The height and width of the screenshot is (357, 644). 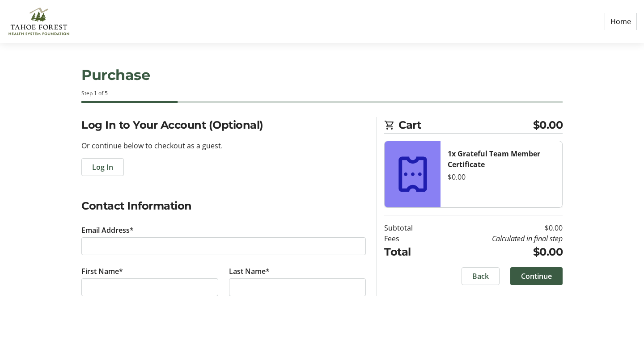 What do you see at coordinates (102, 167) in the screenshot?
I see `button: Log In` at bounding box center [102, 167].